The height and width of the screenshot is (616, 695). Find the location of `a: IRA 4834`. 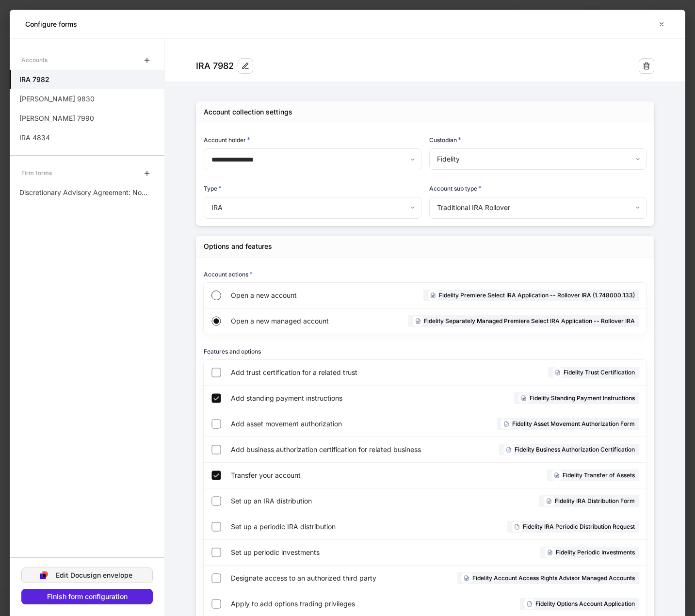

a: IRA 4834 is located at coordinates (87, 138).